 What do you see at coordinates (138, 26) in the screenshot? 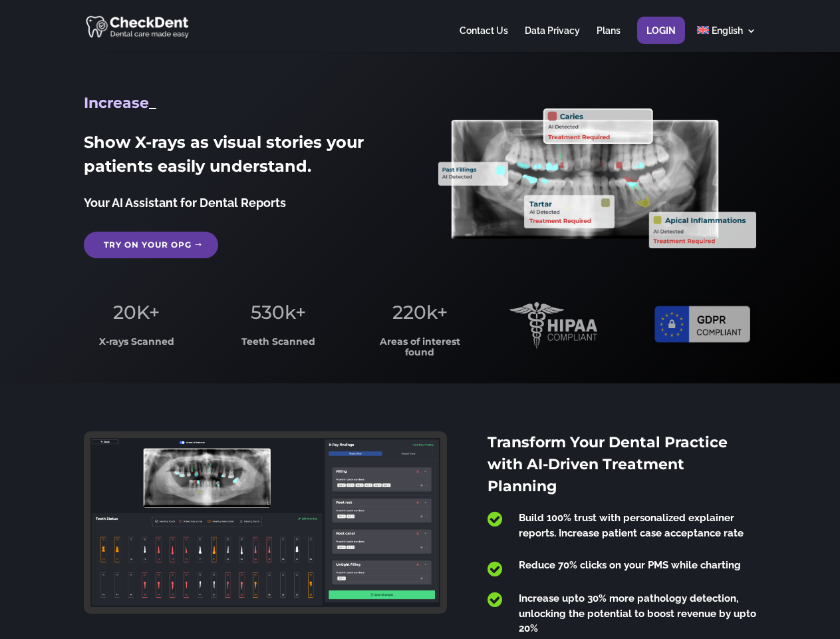
I see `img: CheckDent AI` at bounding box center [138, 26].